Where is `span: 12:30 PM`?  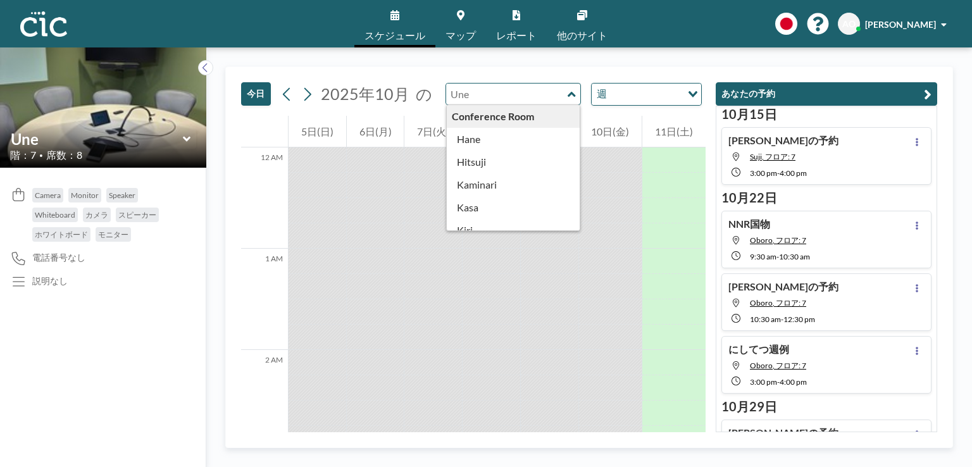 span: 12:30 PM is located at coordinates (800, 319).